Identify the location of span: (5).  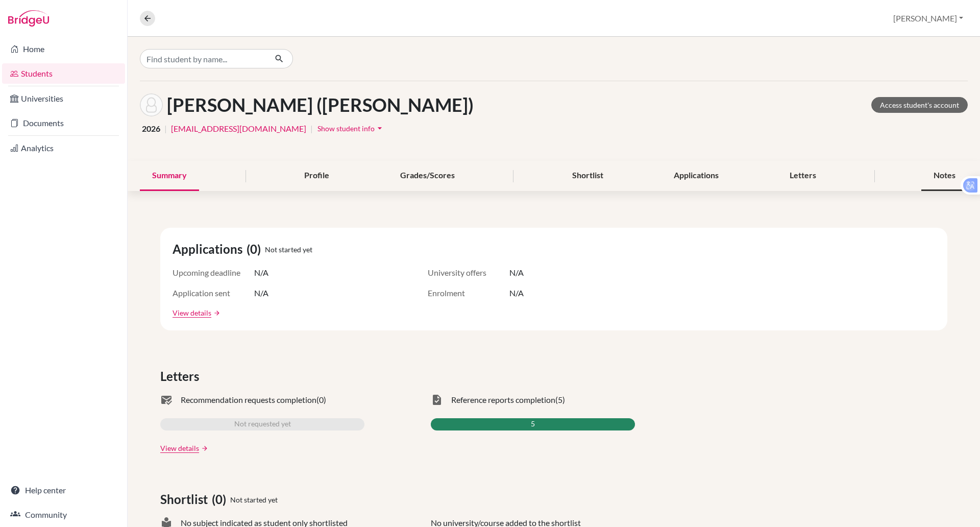
(560, 399).